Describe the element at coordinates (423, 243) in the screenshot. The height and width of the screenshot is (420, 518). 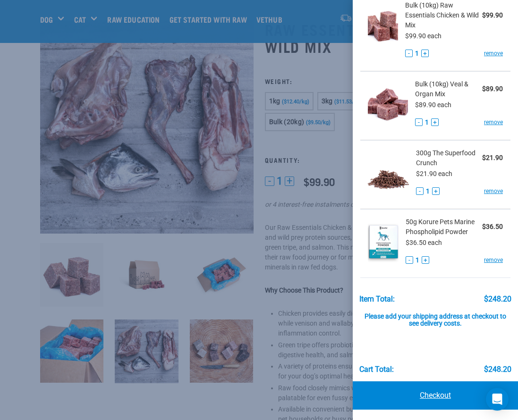
I see `span: $36.50 each` at that location.